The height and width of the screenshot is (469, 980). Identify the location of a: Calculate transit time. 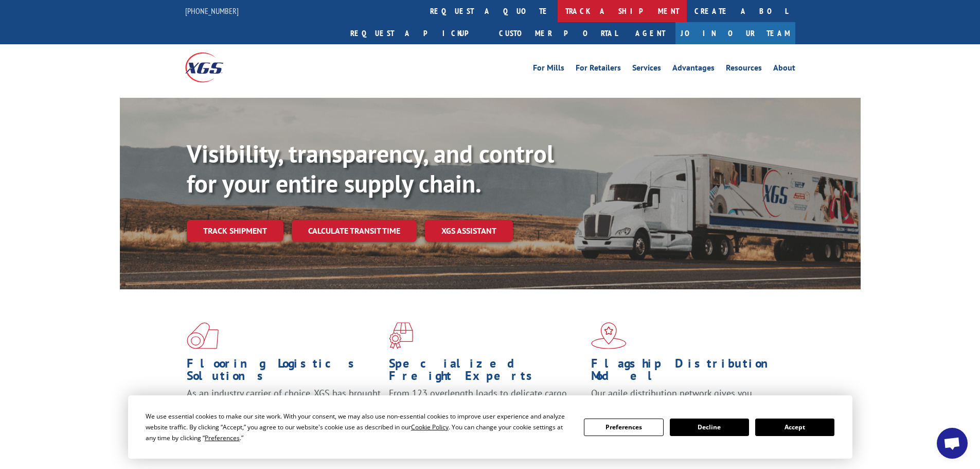
(354, 231).